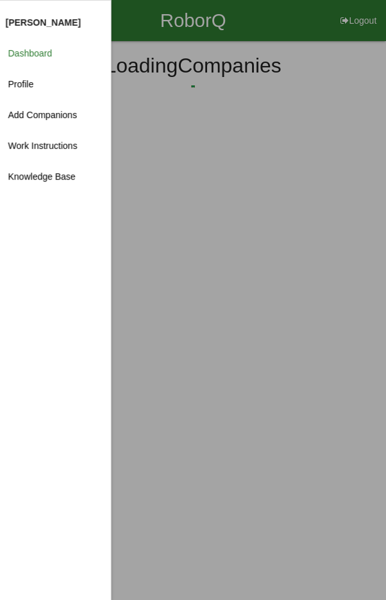 The height and width of the screenshot is (600, 386). What do you see at coordinates (43, 17) in the screenshot?
I see `p: Andrew Miller` at bounding box center [43, 17].